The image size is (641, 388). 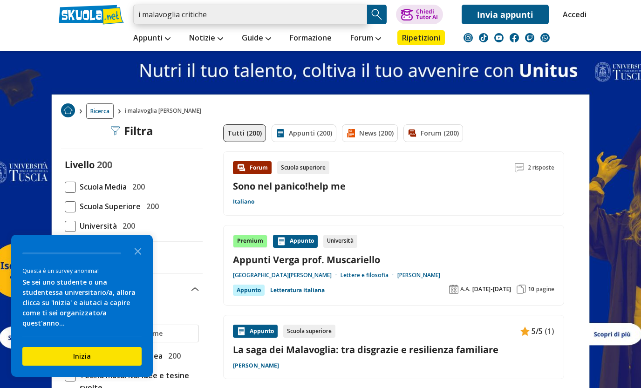 What do you see at coordinates (505, 14) in the screenshot?
I see `a: Invia appunti` at bounding box center [505, 14].